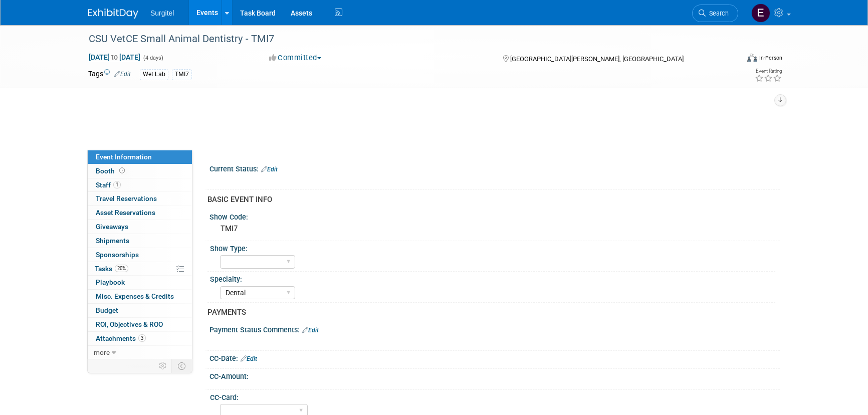 This screenshot has height=415, width=868. I want to click on a: Sponsorships, so click(140, 255).